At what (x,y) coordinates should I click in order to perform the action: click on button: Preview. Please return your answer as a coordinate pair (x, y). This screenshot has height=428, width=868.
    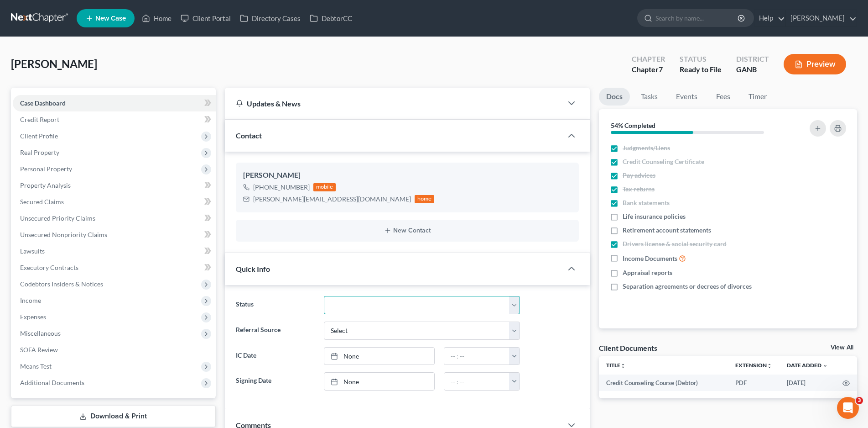
    Looking at the image, I should click on (815, 64).